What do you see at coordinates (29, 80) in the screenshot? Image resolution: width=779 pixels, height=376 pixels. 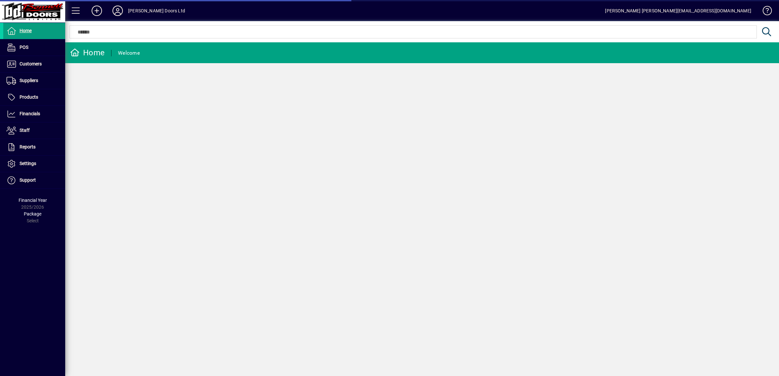 I see `span: Suppliers` at bounding box center [29, 80].